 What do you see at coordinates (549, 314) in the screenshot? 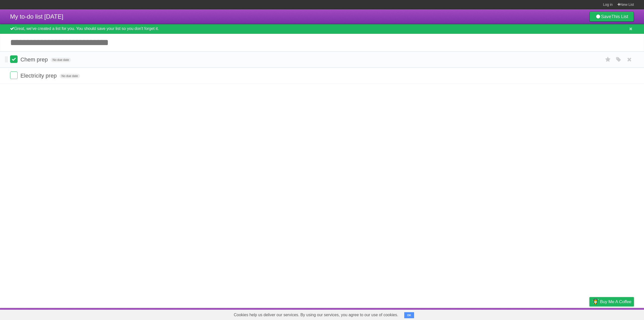
I see `a: Developers` at bounding box center [549, 314].